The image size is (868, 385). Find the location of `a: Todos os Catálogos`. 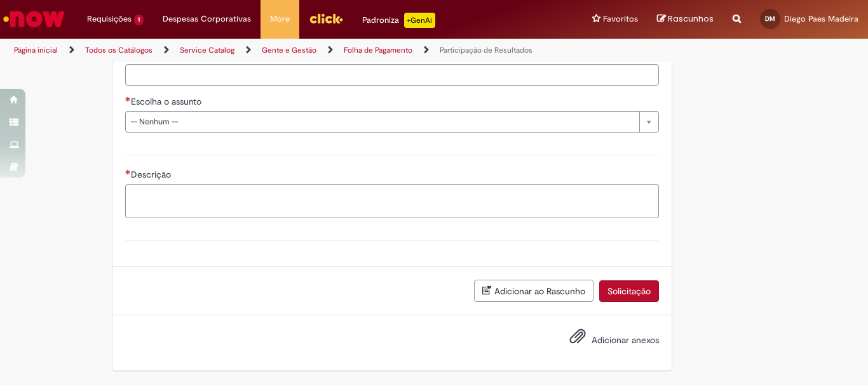

a: Todos os Catálogos is located at coordinates (119, 50).